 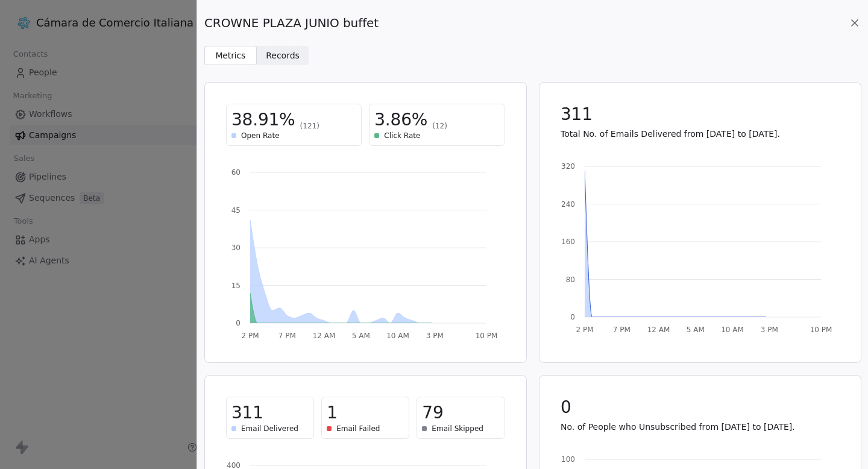 What do you see at coordinates (236, 210) in the screenshot?
I see `tspan: 45` at bounding box center [236, 210].